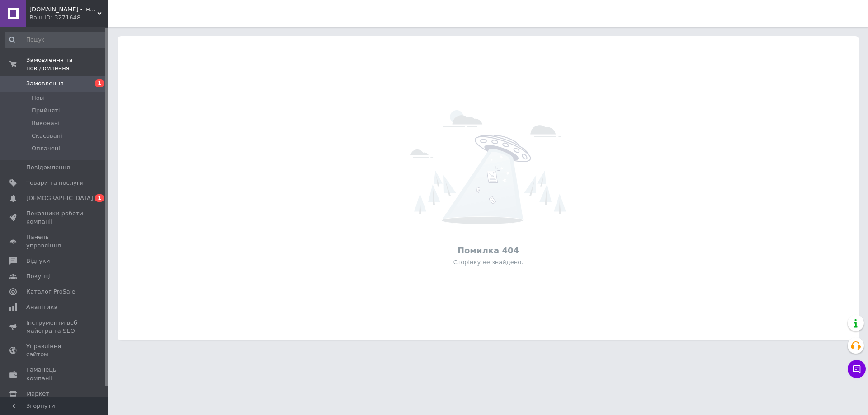 The height and width of the screenshot is (415, 868). Describe the element at coordinates (45, 111) in the screenshot. I see `span: Прийняті` at that location.